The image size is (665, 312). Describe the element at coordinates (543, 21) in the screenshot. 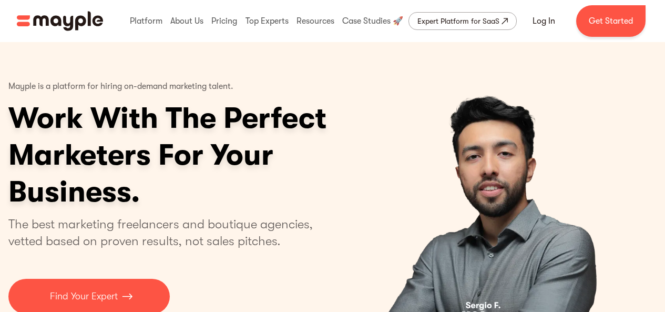

I see `a: Log In` at that location.